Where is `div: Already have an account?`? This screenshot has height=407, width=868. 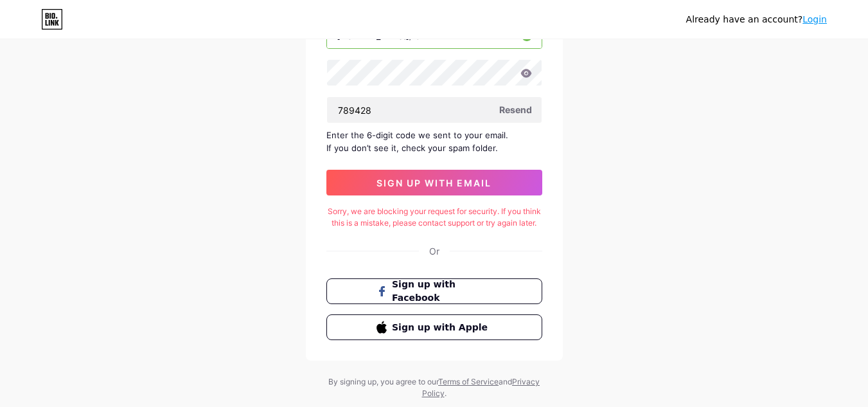 div: Already have an account? is located at coordinates (756, 20).